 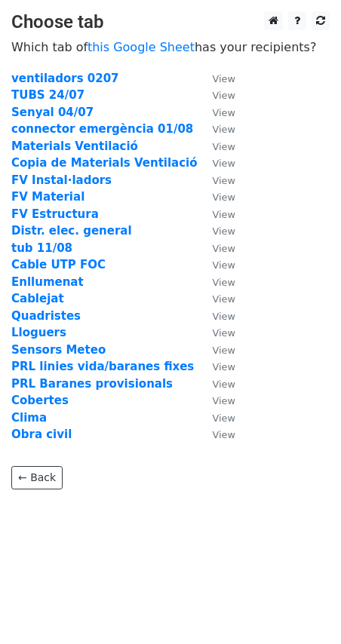 I want to click on strong: FV Estructura, so click(x=55, y=214).